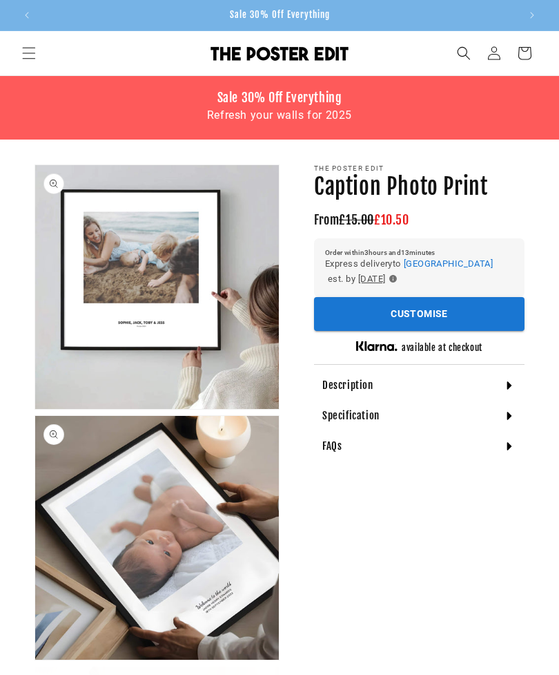 The image size is (559, 675). Describe the element at coordinates (280, 15) in the screenshot. I see `span: Sale 30% Off Everything` at that location.